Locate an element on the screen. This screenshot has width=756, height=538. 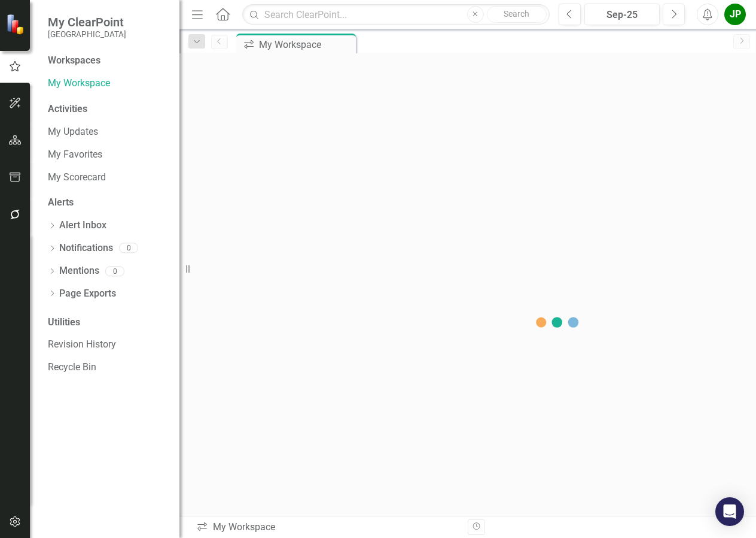
a: Alert Inbox is located at coordinates (82, 225).